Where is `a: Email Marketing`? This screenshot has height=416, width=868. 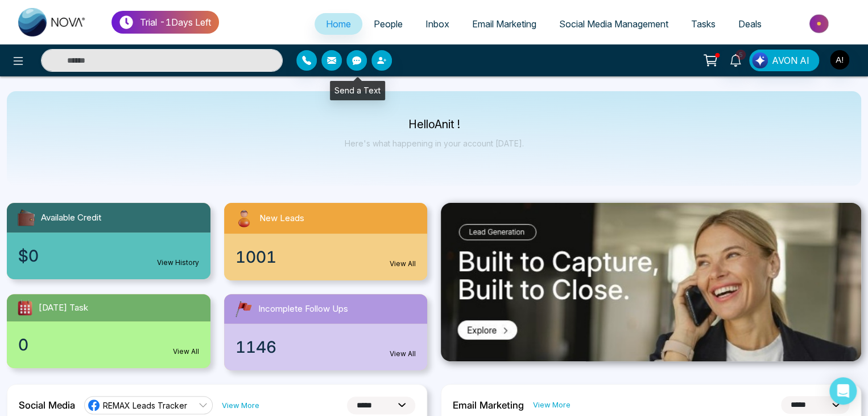
a: Email Marketing is located at coordinates (504, 24).